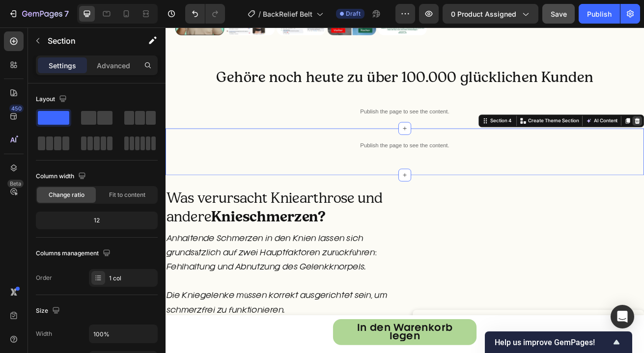 Image resolution: width=644 pixels, height=353 pixels. Describe the element at coordinates (558, 14) in the screenshot. I see `span: Save` at that location.